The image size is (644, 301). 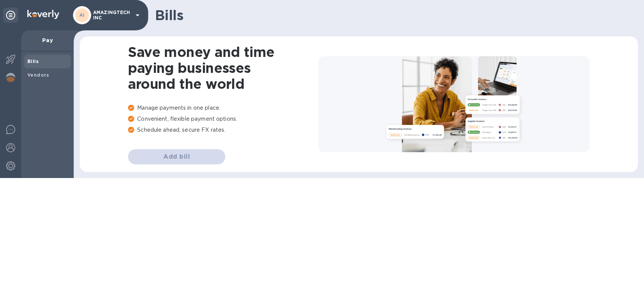 I want to click on b: Vendors, so click(x=38, y=75).